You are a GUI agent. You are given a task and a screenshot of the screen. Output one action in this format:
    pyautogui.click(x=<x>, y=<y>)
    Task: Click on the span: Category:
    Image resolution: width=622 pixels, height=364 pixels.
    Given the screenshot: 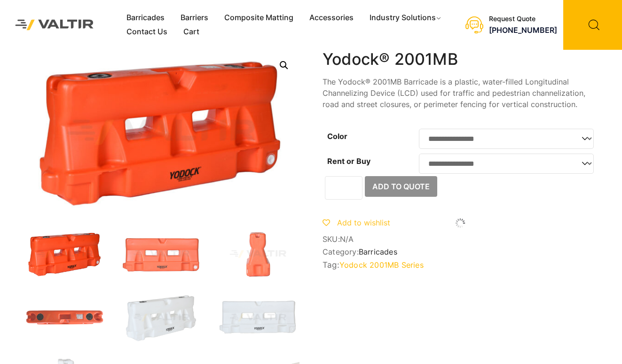 What is the action you would take?
    pyautogui.click(x=460, y=252)
    